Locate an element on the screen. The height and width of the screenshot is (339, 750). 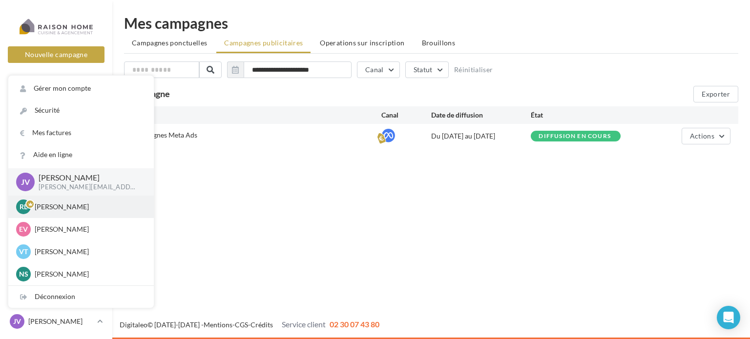
a: Gérer mon compte is located at coordinates (81, 88).